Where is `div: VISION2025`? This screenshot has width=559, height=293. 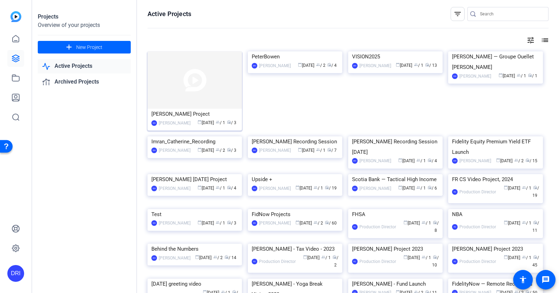 div: VISION2025 is located at coordinates (395, 57).